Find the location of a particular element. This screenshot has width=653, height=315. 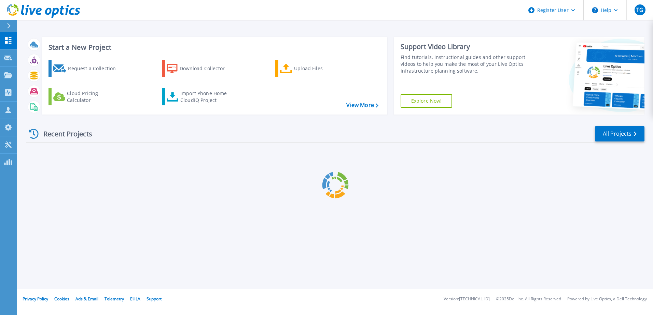

a: Privacy Policy is located at coordinates (35, 299).